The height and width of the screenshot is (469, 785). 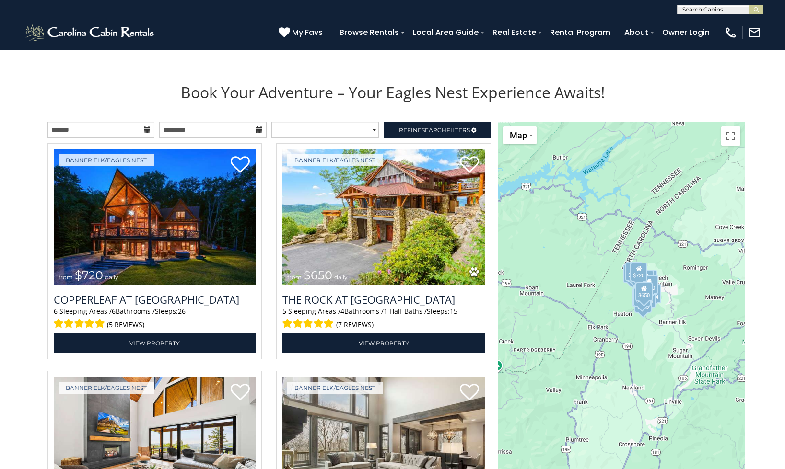 I want to click on span: 15, so click(x=454, y=311).